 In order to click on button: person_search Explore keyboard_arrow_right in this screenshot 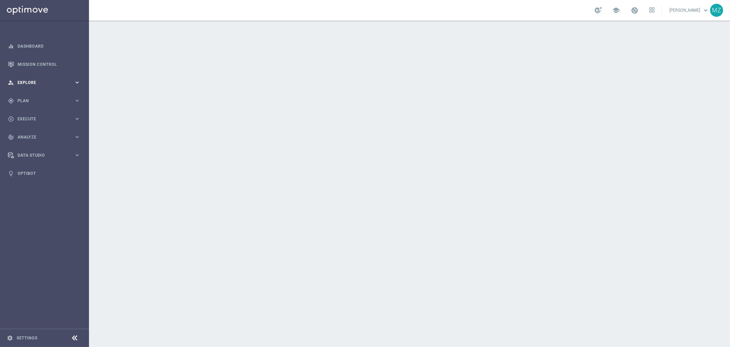, I will do `click(44, 83)`.